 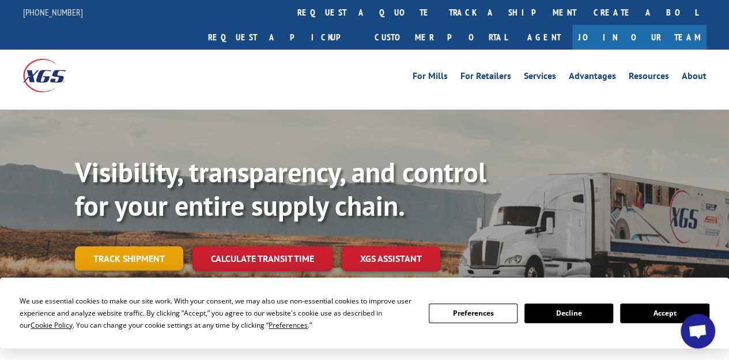 What do you see at coordinates (281, 189) in the screenshot?
I see `b: Visibility, transparency, and control for your entire supply chain.` at bounding box center [281, 189].